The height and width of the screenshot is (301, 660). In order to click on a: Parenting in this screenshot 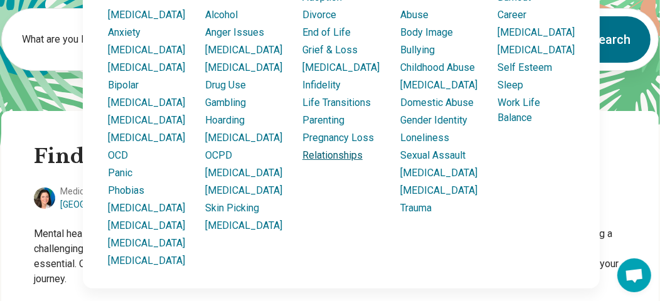, I will do `click(323, 120)`.